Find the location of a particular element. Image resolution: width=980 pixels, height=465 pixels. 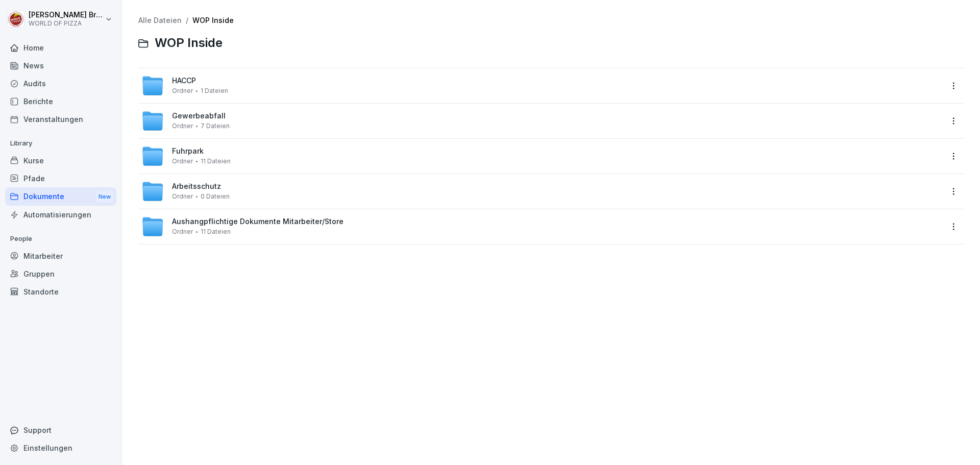

a: Automatisierungen is located at coordinates (61, 215).